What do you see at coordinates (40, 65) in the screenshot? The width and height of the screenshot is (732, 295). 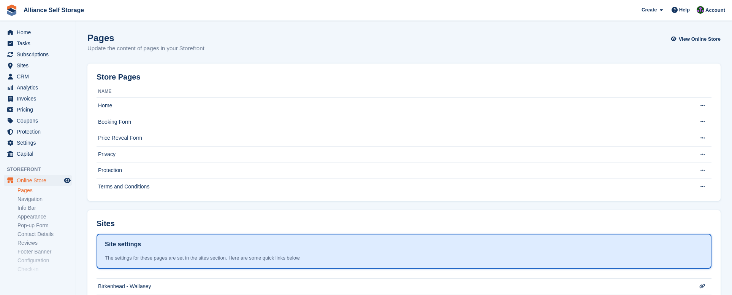 I see `span: Sites` at bounding box center [40, 65].